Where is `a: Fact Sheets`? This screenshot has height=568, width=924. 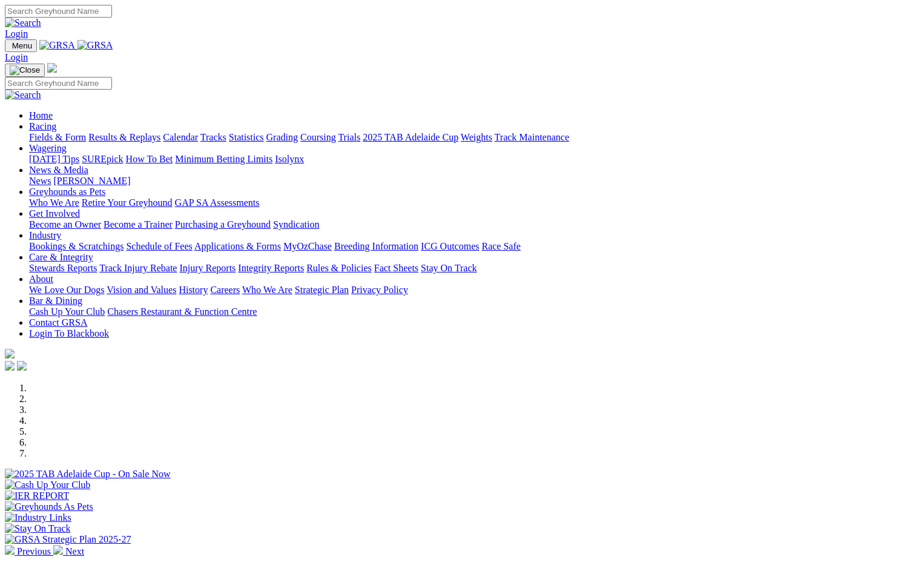
a: Fact Sheets is located at coordinates (396, 267).